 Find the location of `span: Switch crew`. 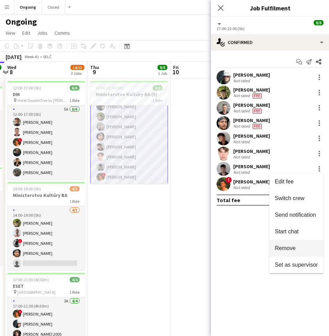

span: Switch crew is located at coordinates (290, 198).